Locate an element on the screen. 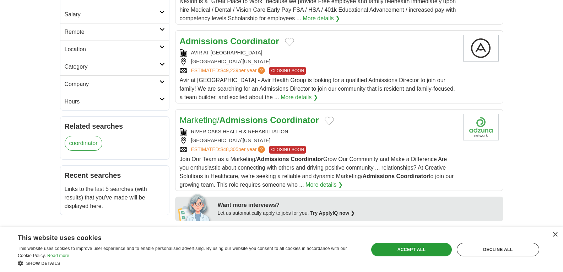  h2: Salary is located at coordinates (112, 15).